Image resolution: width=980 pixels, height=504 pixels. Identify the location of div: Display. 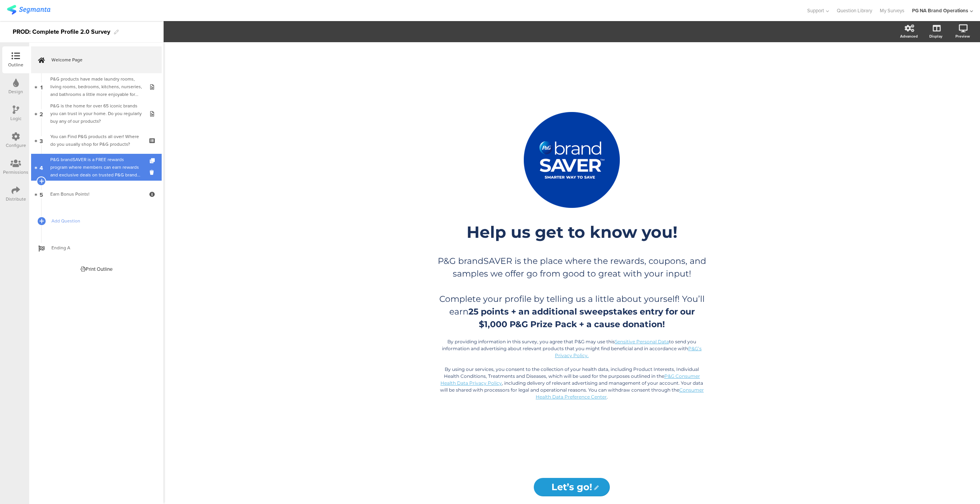
(935, 36).